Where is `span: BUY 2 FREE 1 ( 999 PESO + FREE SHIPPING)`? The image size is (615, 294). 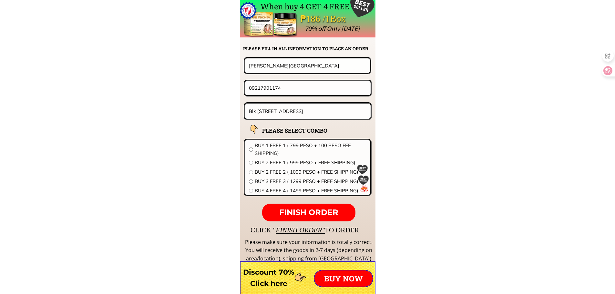 span: BUY 2 FREE 1 ( 999 PESO + FREE SHIPPING) is located at coordinates (311, 163).